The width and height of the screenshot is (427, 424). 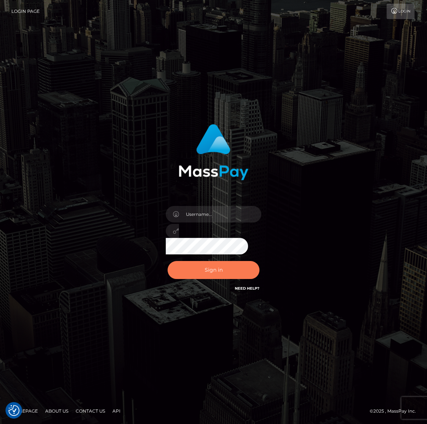 What do you see at coordinates (213, 152) in the screenshot?
I see `img: MassPay Login` at bounding box center [213, 152].